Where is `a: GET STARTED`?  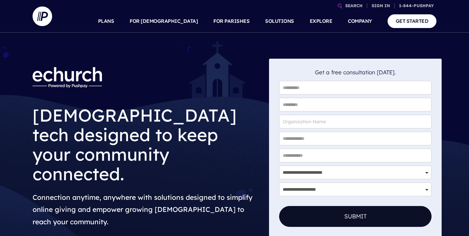 a: GET STARTED is located at coordinates (412, 21).